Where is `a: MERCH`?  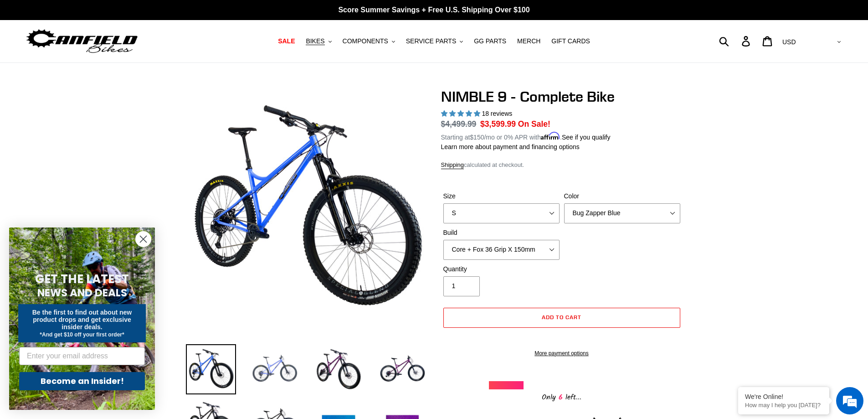
a: MERCH is located at coordinates (529, 41).